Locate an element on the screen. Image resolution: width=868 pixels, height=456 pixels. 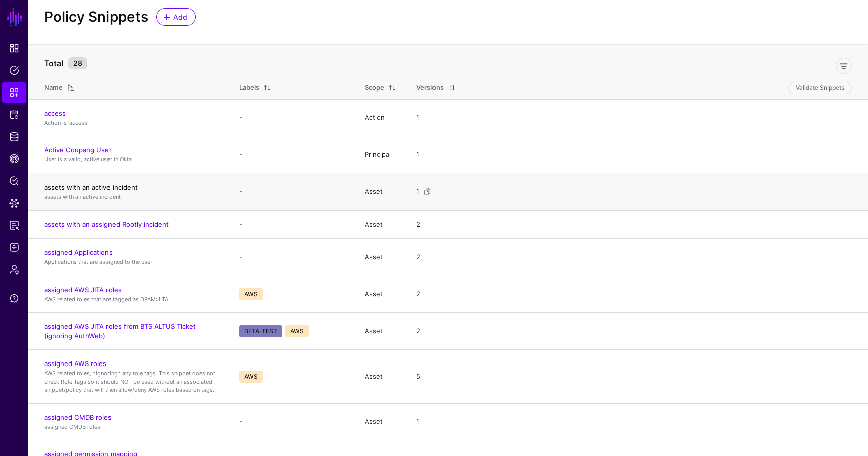
td: Action is located at coordinates (380, 117).